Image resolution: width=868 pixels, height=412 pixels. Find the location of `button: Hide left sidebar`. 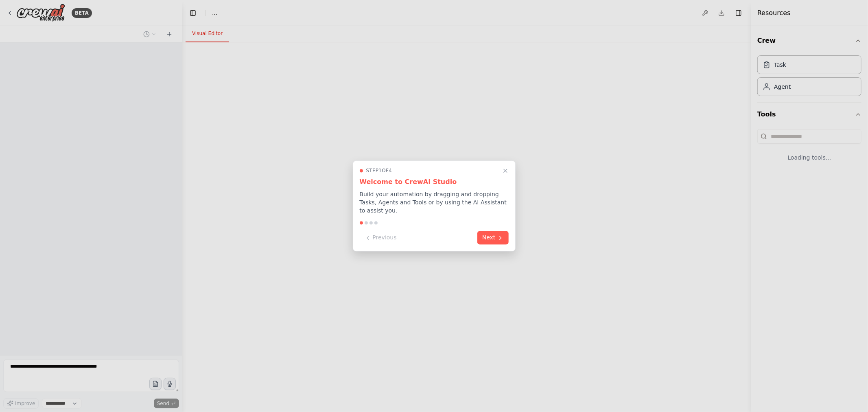

button: Hide left sidebar is located at coordinates (193, 13).